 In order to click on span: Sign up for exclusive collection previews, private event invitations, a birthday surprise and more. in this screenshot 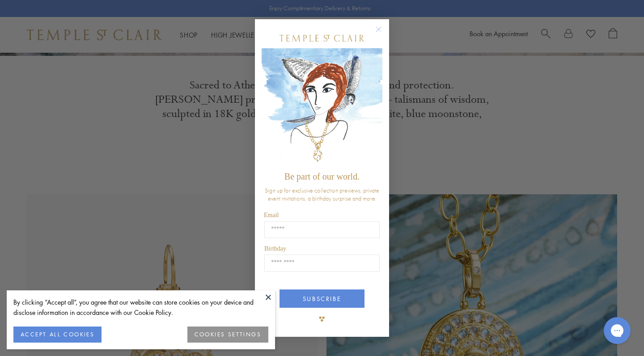, I will do `click(322, 194)`.